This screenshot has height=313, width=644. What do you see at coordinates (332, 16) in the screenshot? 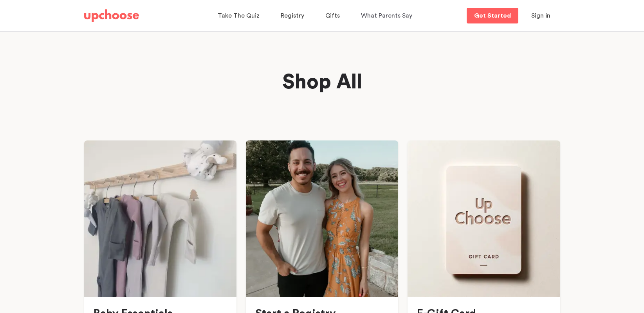
I see `span: Gifts` at bounding box center [332, 16].